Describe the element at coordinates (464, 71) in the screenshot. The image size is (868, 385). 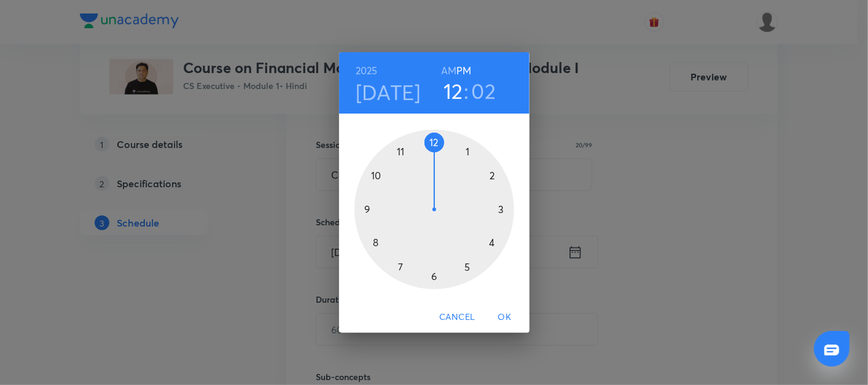
I see `button: PM` at that location.